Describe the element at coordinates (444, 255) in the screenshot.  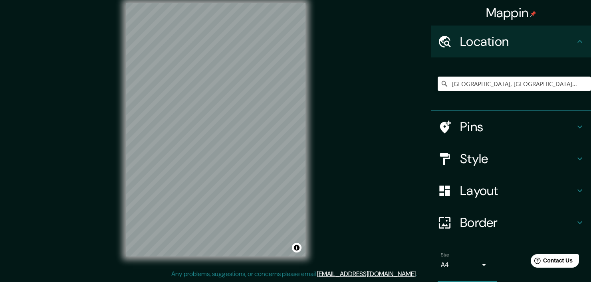
I see `label: Size` at that location.